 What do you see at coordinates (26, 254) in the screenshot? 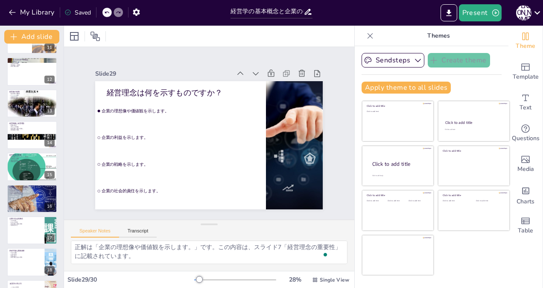
I see `p: 企業の役割` at bounding box center [26, 254].